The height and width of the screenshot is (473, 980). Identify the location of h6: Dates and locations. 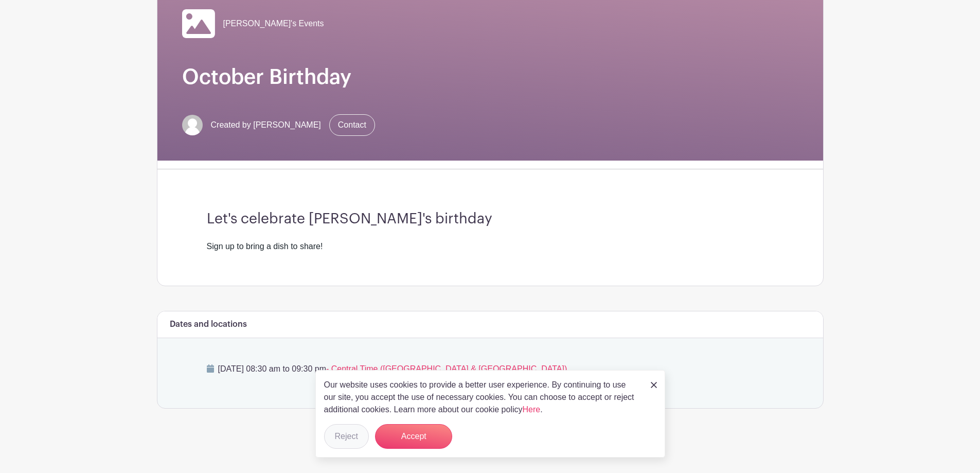
(209, 324).